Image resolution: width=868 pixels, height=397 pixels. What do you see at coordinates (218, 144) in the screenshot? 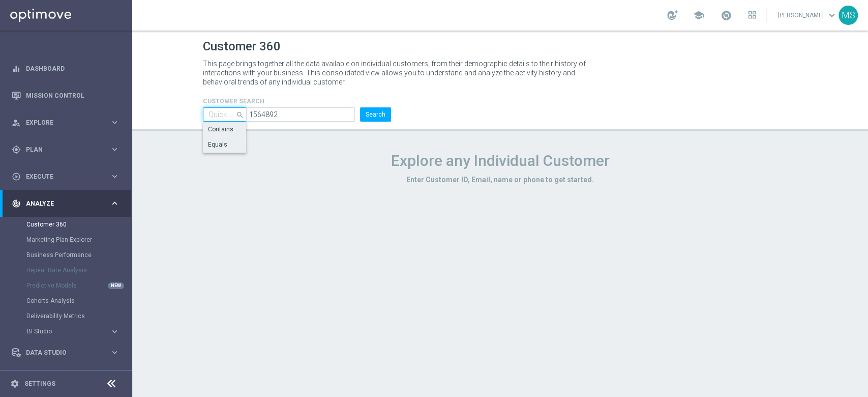
I see `div: Equals` at bounding box center [218, 144].